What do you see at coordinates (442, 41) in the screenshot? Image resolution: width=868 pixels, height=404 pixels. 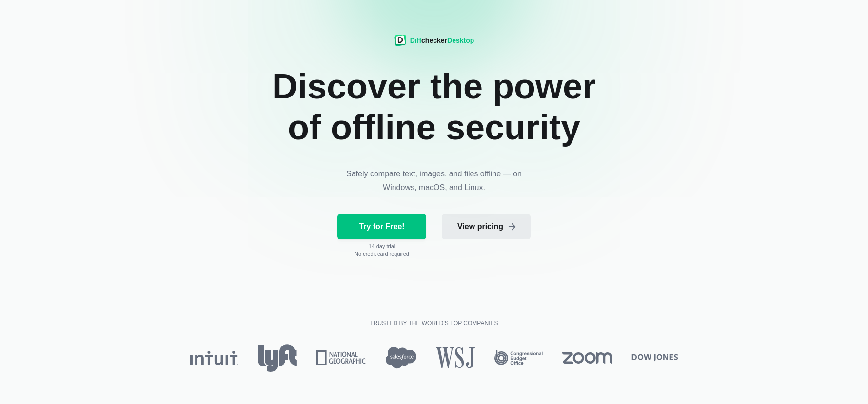 I see `div: checker` at bounding box center [442, 41].